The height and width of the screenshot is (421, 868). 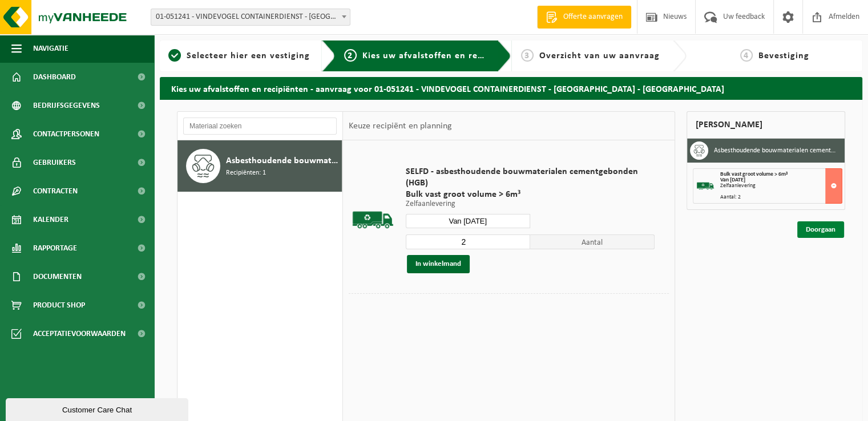 I want to click on button: In winkelmand, so click(x=439, y=264).